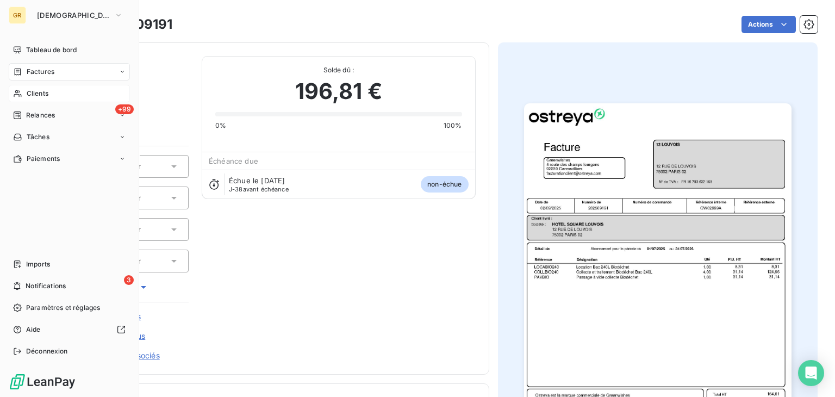 This screenshot has height=397, width=835. I want to click on span: avant échéance, so click(259, 189).